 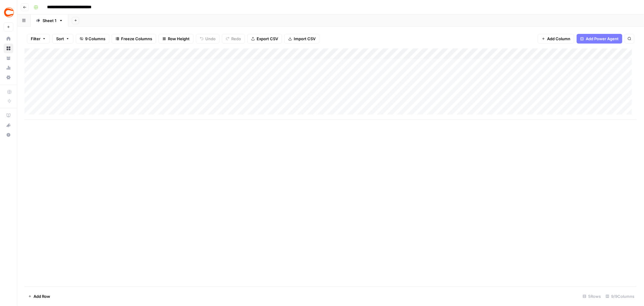 What do you see at coordinates (179, 38) in the screenshot?
I see `span: Row Height` at bounding box center [179, 38].